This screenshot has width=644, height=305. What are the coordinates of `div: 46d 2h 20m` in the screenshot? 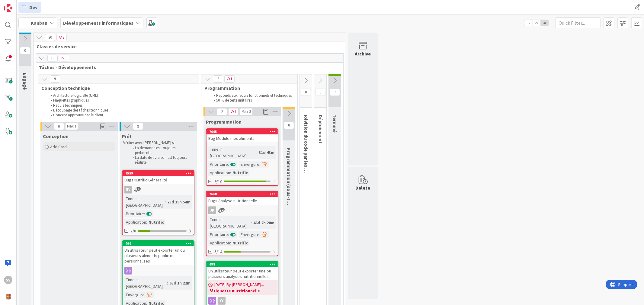 It's located at (264, 223).